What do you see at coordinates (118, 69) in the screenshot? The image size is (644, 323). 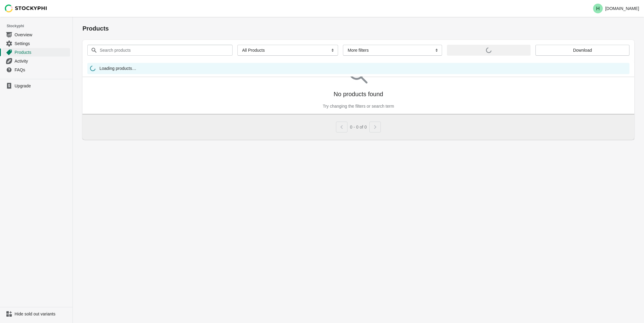 I see `span: Loading products…` at bounding box center [118, 69].